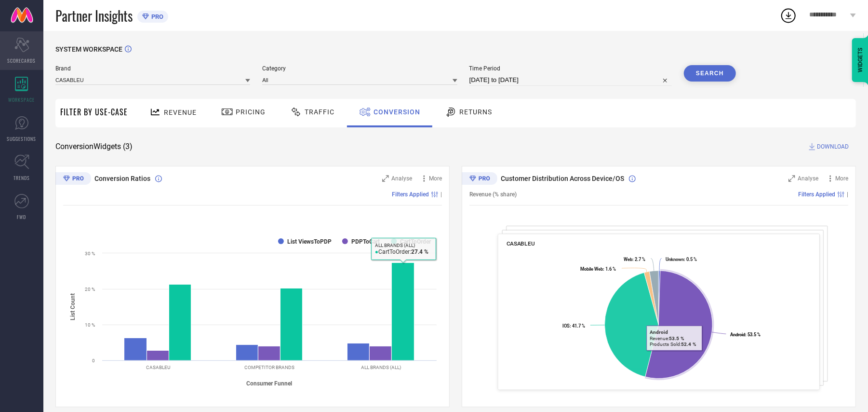 The image size is (868, 412). Describe the element at coordinates (89, 49) in the screenshot. I see `span: SYSTEM WORKSPACE` at that location.